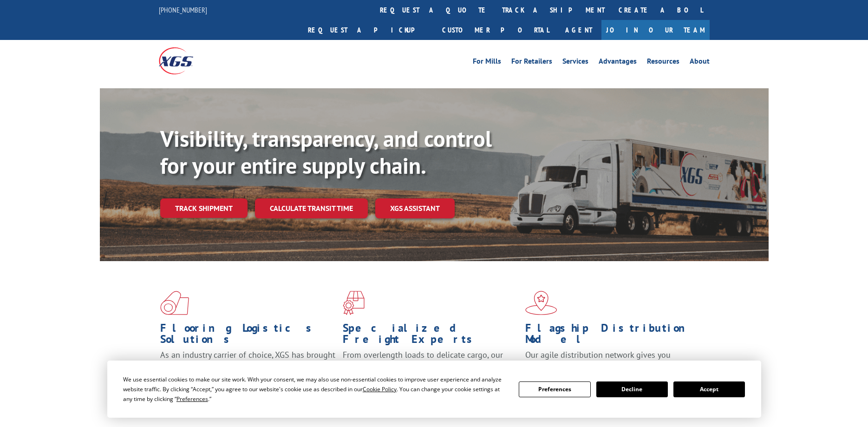 This screenshot has width=868, height=427. I want to click on a: Agent, so click(578, 30).